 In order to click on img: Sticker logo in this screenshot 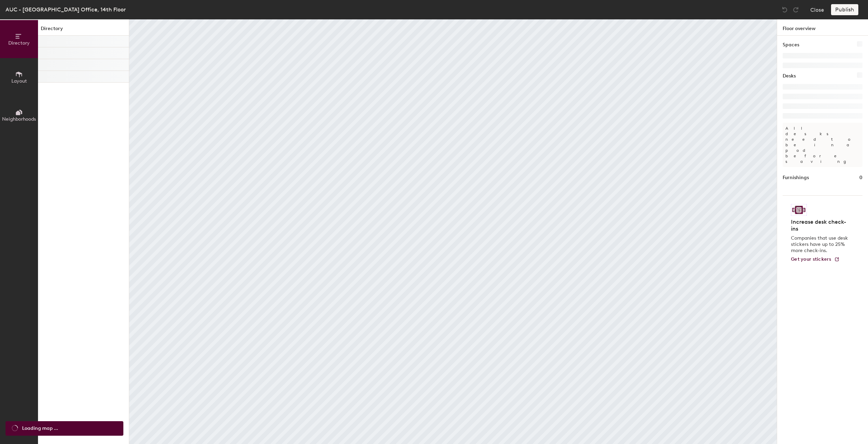, I will do `click(799, 210)`.